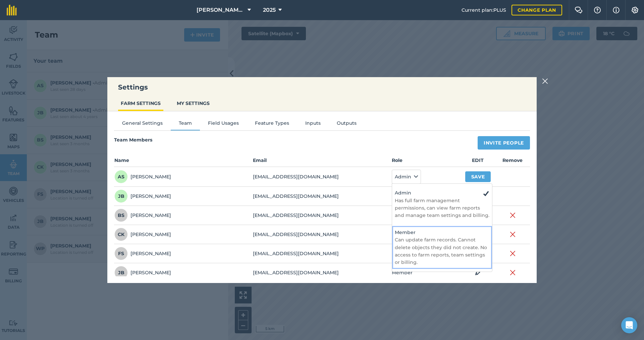 The image size is (644, 340). What do you see at coordinates (597, 10) in the screenshot?
I see `img: A question mark icon` at bounding box center [597, 10].